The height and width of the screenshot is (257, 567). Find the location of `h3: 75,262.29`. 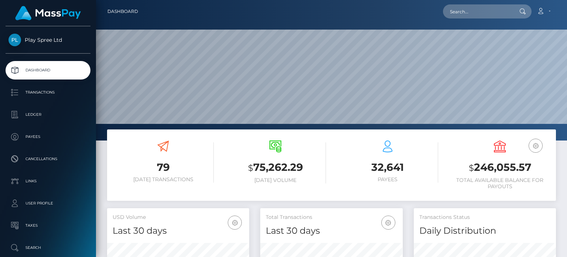

h3: 75,262.29 is located at coordinates (275, 167).